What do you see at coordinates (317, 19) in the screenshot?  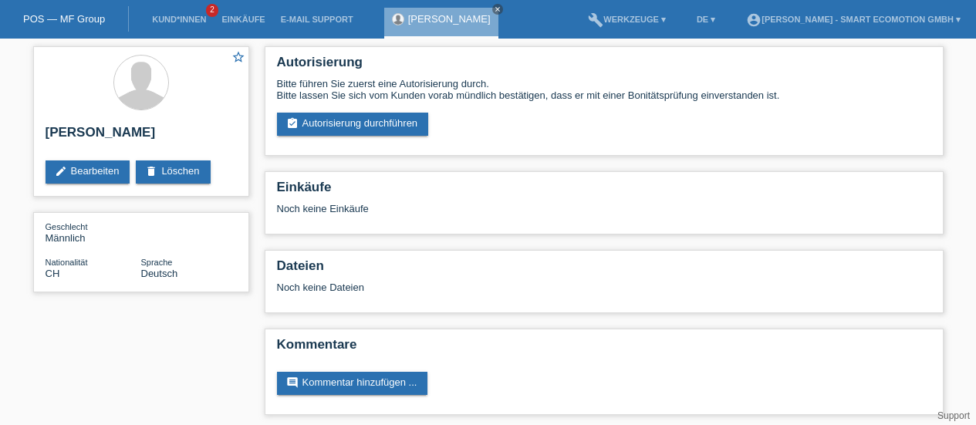 I see `a: E-Mail Support` at bounding box center [317, 19].